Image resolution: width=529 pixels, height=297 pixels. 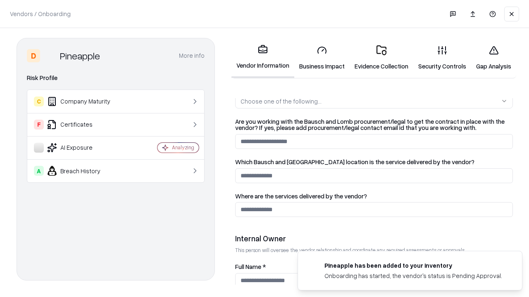 What do you see at coordinates (33, 56) in the screenshot?
I see `div: D` at bounding box center [33, 56].